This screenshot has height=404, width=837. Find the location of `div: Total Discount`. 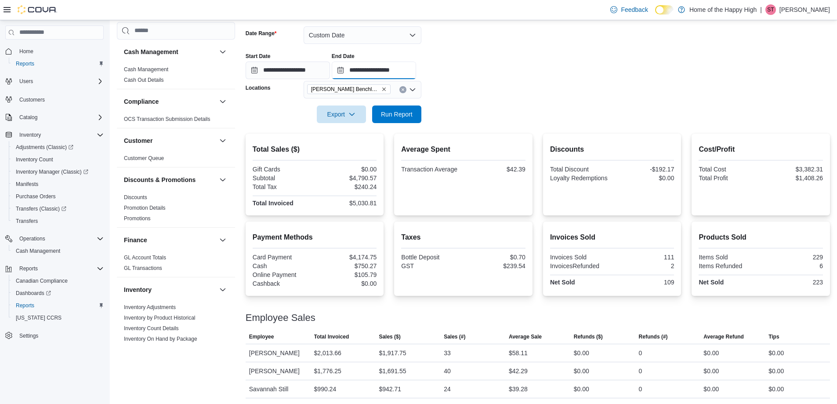

div: Total Discount is located at coordinates (580, 169).